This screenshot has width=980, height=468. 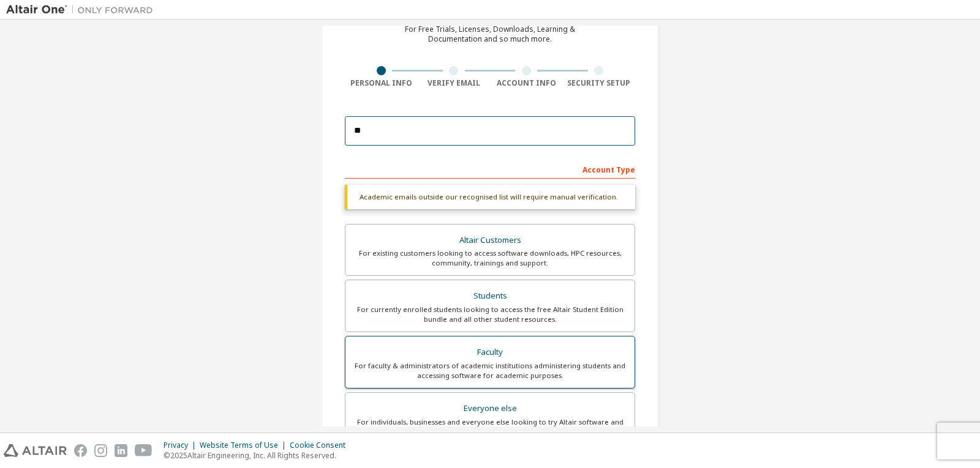 I want to click on img: facebook.svg, so click(x=80, y=451).